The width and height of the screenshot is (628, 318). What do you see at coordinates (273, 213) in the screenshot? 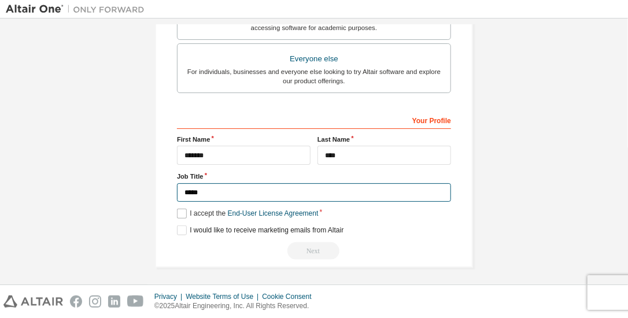
I see `a: End-User License Agreement` at bounding box center [273, 213].